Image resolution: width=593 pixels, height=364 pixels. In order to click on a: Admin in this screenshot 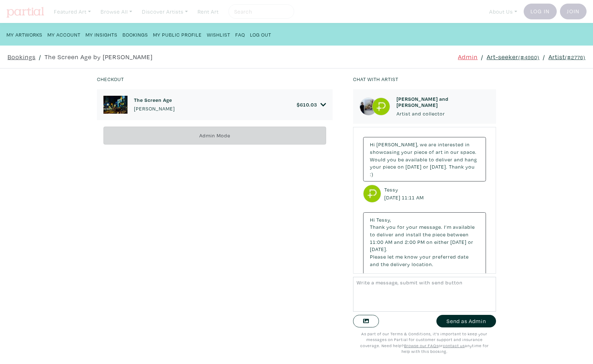, I will do `click(468, 57)`.